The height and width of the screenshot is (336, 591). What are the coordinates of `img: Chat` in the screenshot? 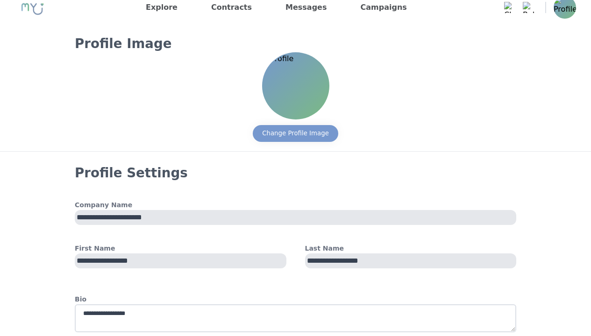 It's located at (510, 7).